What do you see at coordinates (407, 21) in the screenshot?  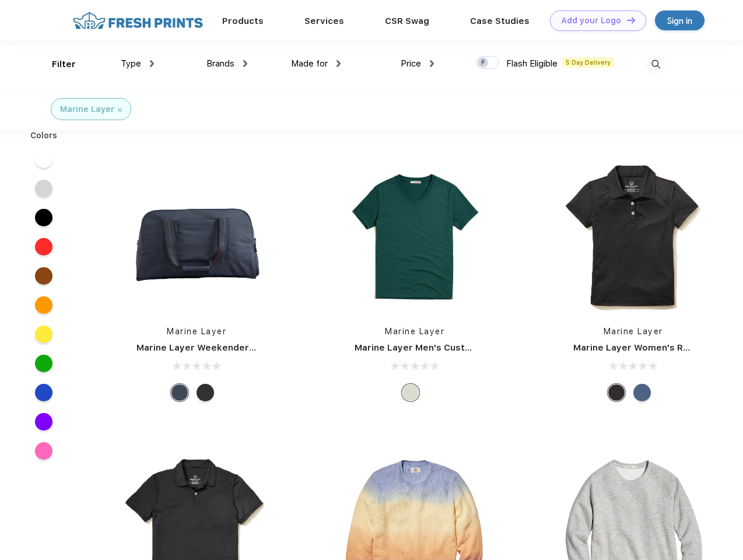 I see `a: CSR Swag` at bounding box center [407, 21].